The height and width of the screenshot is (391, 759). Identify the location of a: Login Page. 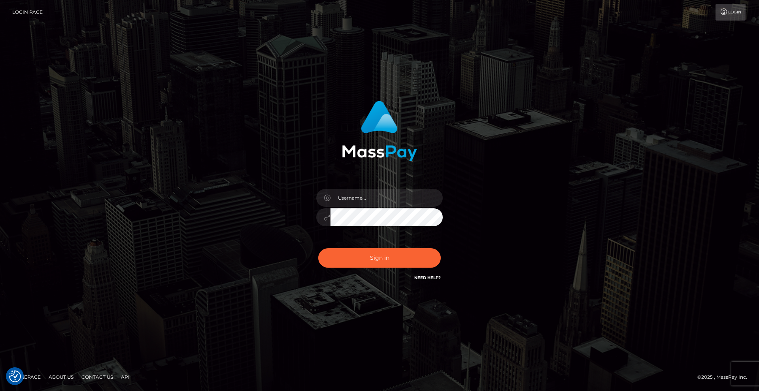
(27, 12).